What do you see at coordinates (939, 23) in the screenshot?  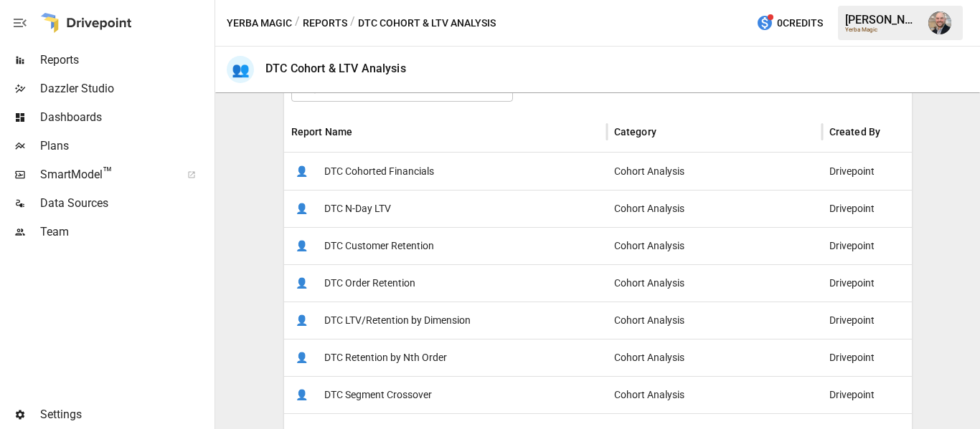 I see `img: Dustin Jacobson` at bounding box center [939, 23].